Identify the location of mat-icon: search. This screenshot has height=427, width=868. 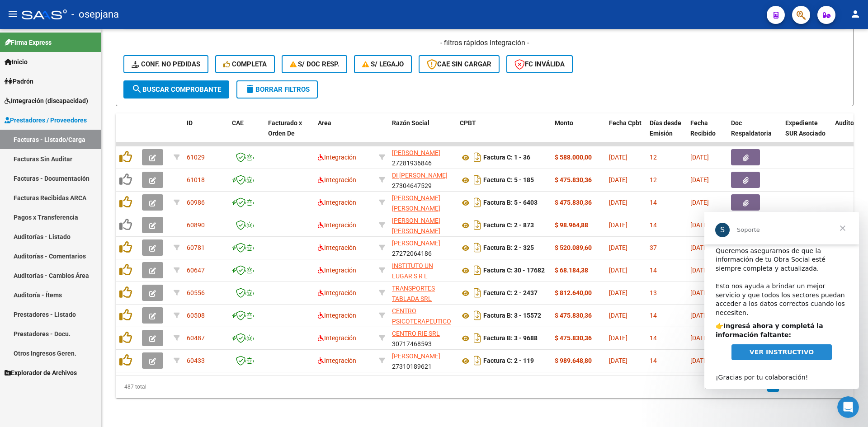
(137, 89).